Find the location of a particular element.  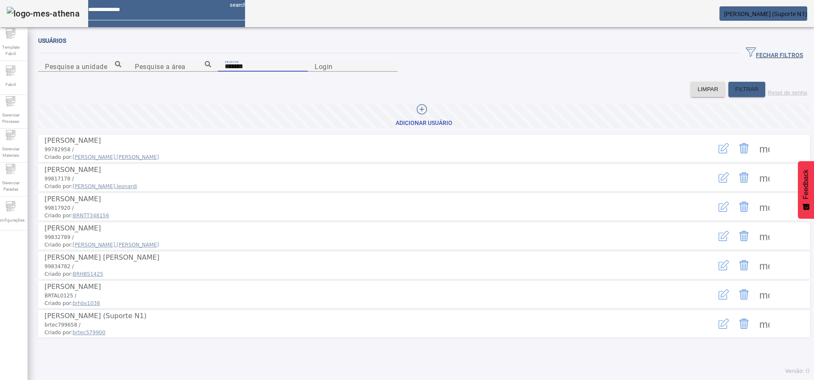

button: LIMPAR is located at coordinates (708, 89).